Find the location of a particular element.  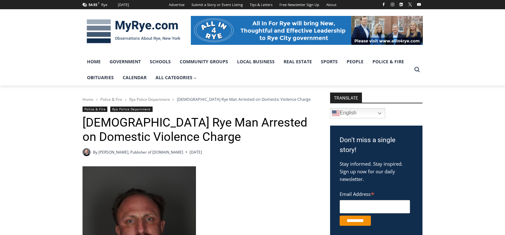

a: Sports is located at coordinates (329, 62).